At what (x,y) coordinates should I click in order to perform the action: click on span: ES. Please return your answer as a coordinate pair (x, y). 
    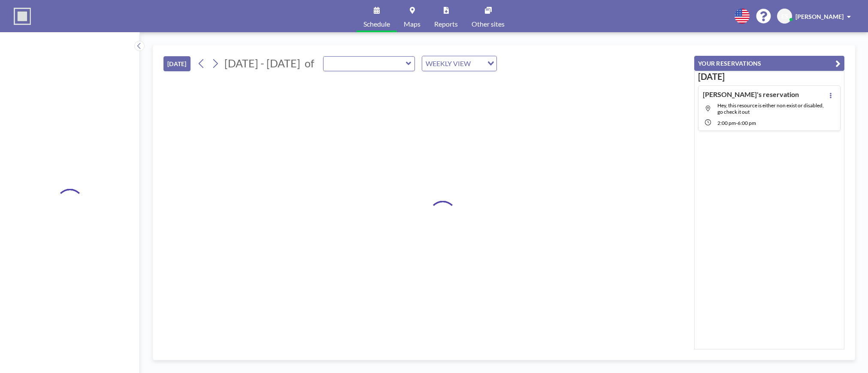
    Looking at the image, I should click on (784, 16).